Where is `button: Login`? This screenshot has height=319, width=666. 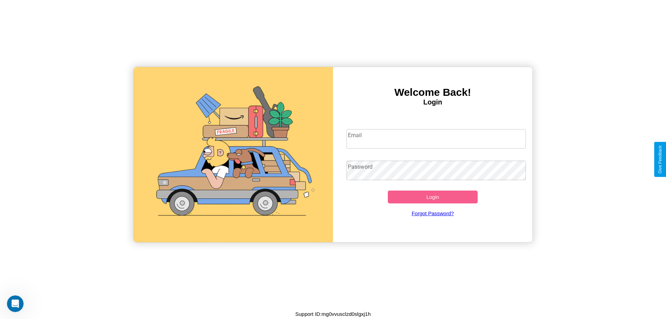 button: Login is located at coordinates (433, 197).